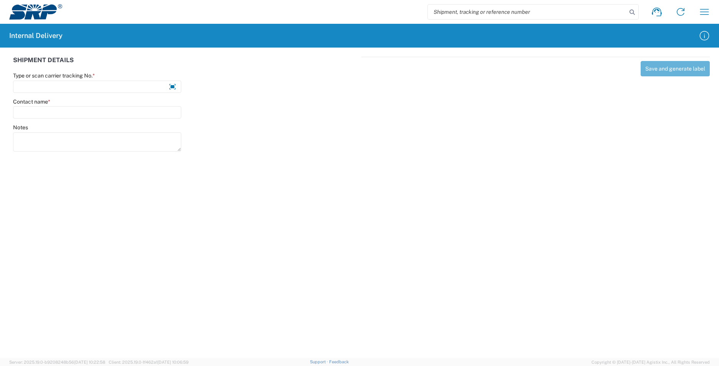  I want to click on input: Shipment, tracking or reference number, so click(527, 12).